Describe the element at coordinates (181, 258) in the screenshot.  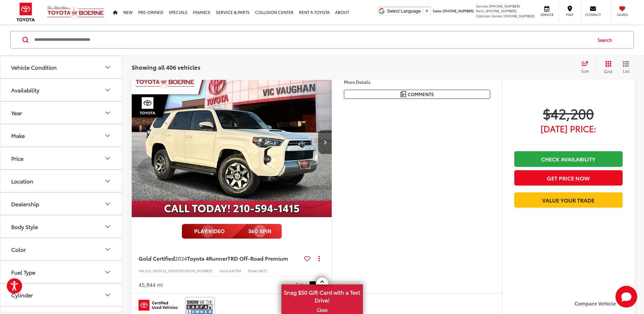
I see `span: 2024` at that location.